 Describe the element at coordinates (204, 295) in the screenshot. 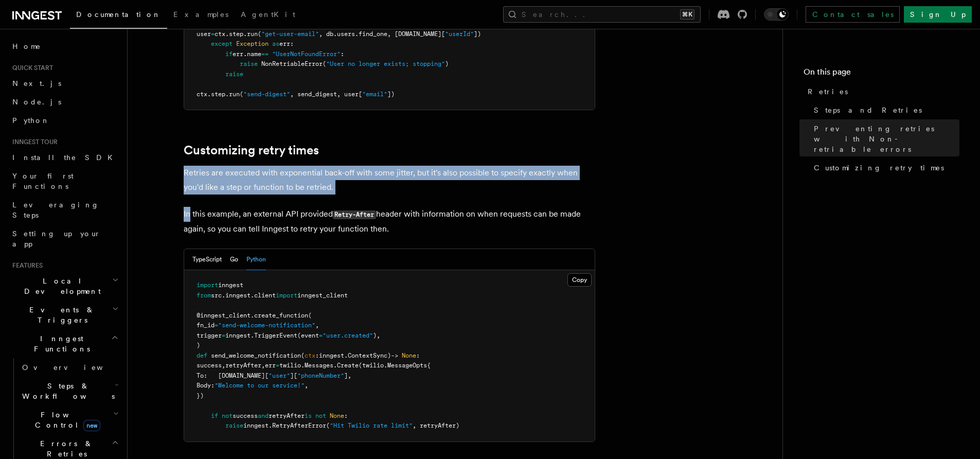

I see `span: from` at that location.